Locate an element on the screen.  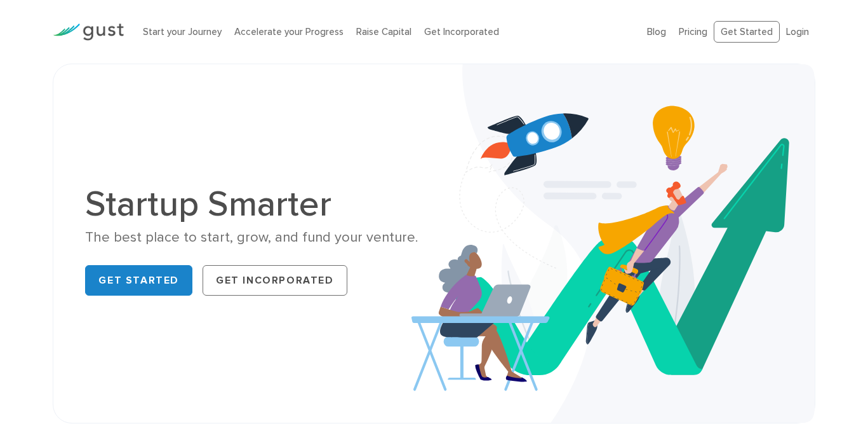
a: Accelerate your Progress is located at coordinates (289, 32).